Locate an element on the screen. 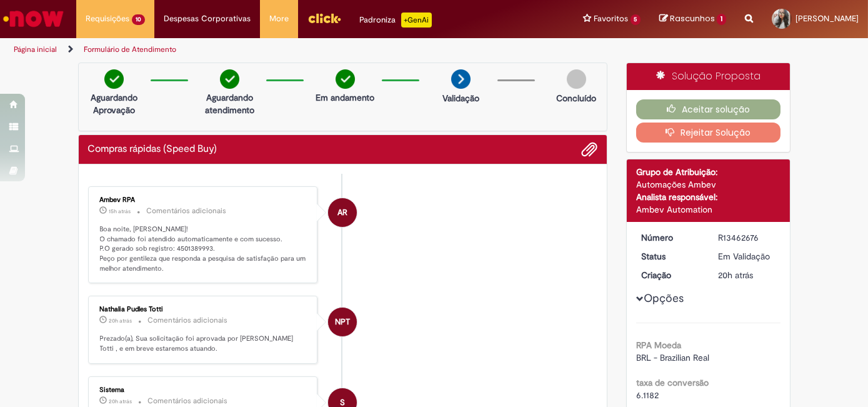 The image size is (868, 407). img: click_logo_yellow_360x200.png is located at coordinates (324, 18).